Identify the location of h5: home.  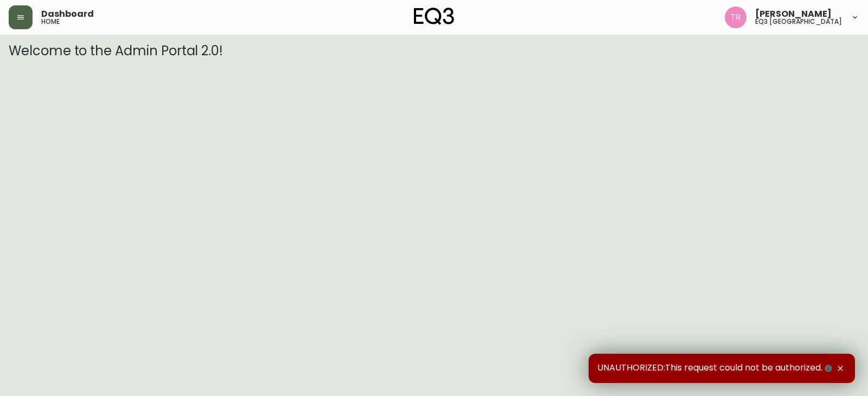
(51, 22).